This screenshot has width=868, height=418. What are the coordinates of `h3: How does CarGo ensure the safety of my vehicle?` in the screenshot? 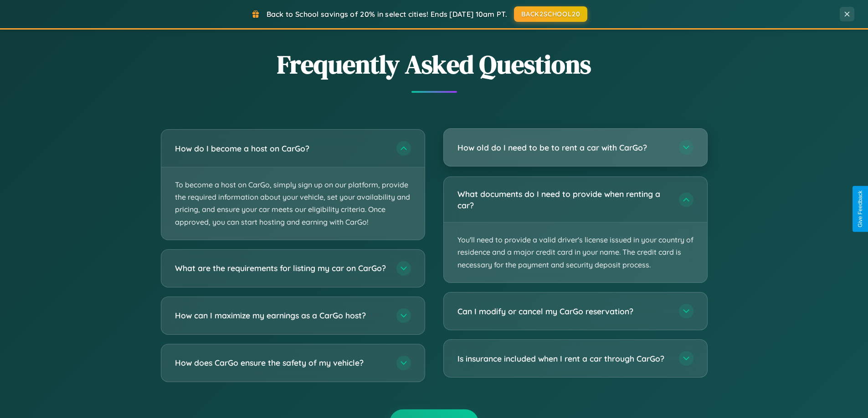 It's located at (281, 363).